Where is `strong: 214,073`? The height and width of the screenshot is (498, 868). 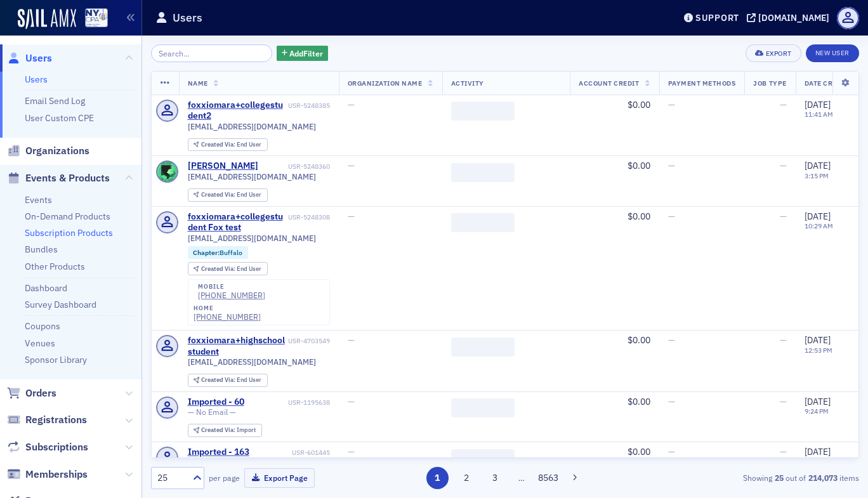
strong: 214,073 is located at coordinates (822, 477).